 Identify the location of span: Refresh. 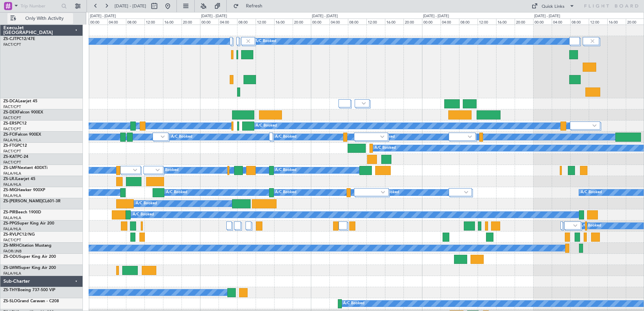
(255, 6).